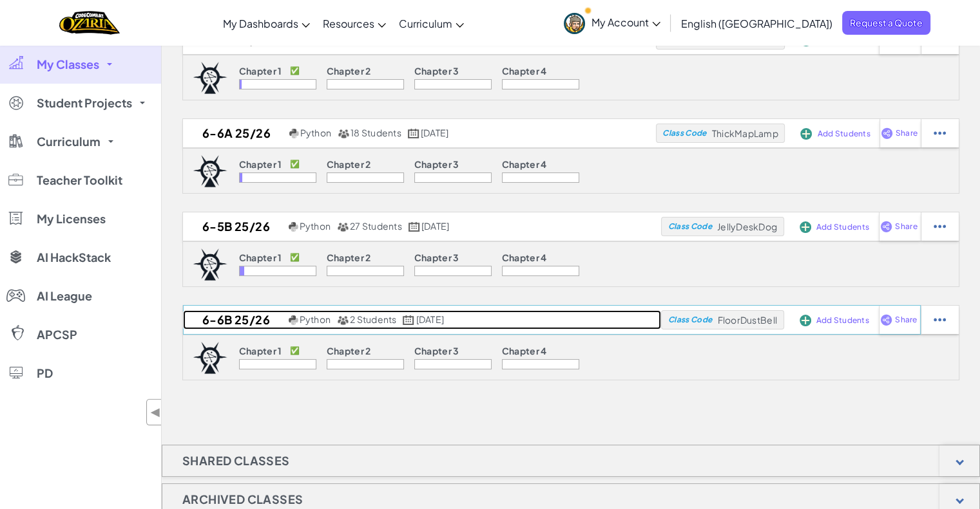 The width and height of the screenshot is (980, 509). I want to click on span: Resources, so click(349, 24).